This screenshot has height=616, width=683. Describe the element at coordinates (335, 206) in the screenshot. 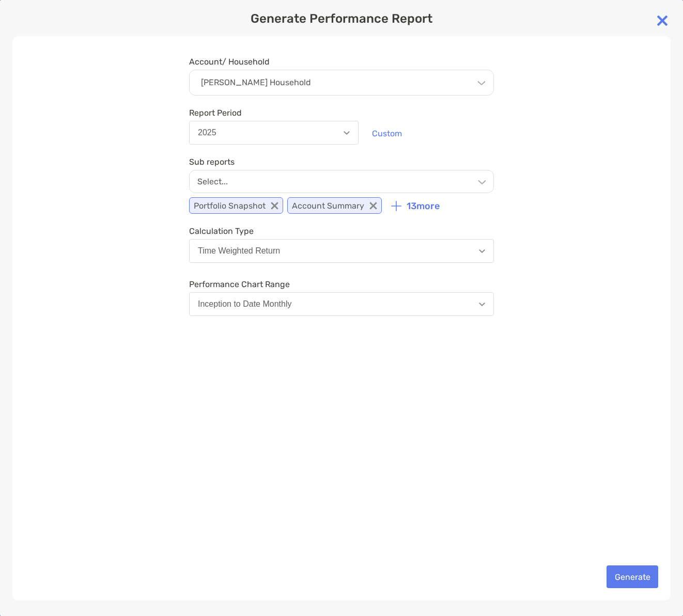

I see `p: Account Summary` at that location.